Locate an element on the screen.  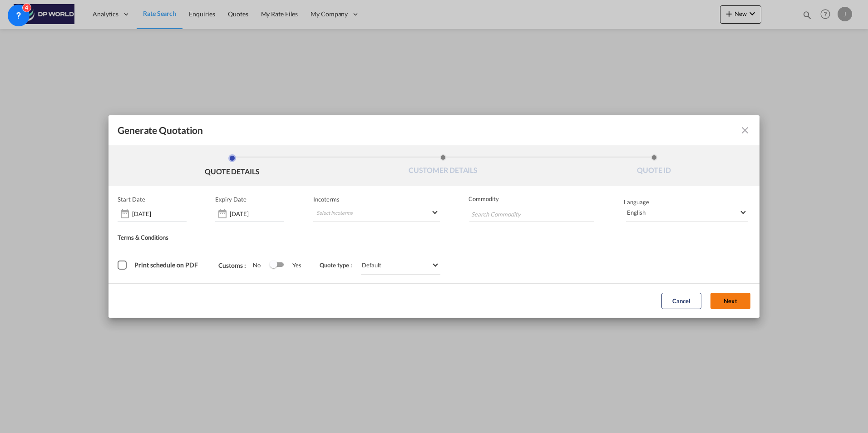
span: Customs : is located at coordinates (236, 265).